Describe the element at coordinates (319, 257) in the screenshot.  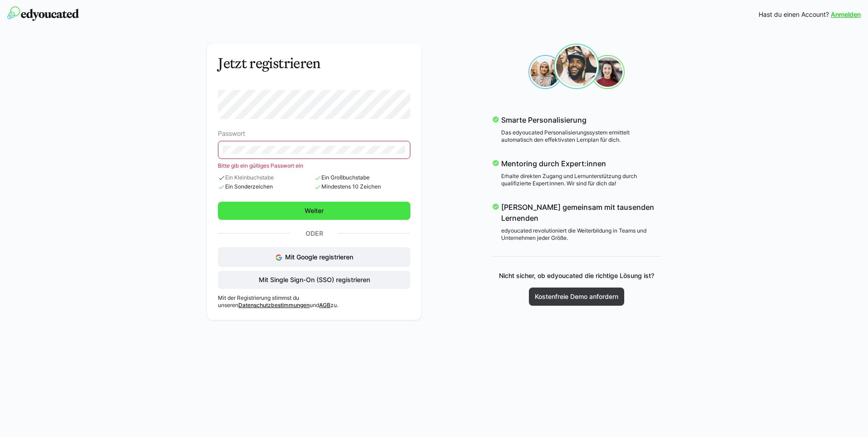
I see `span: Mit Google registrieren` at that location.